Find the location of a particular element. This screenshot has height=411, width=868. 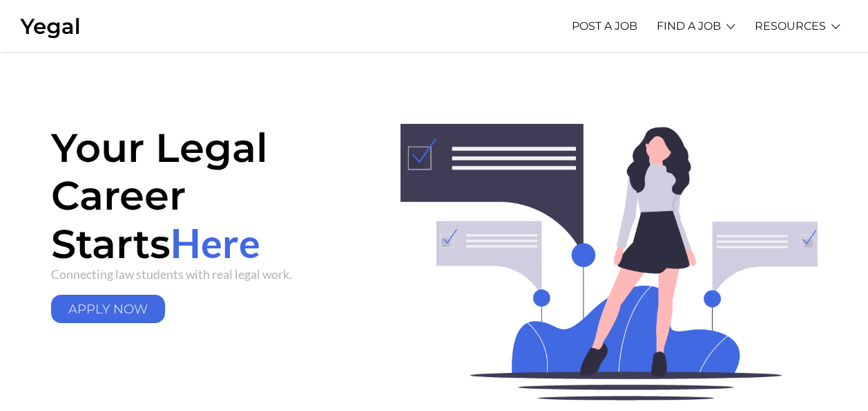

h1: Your Legal Career Starts is located at coordinates (205, 195).